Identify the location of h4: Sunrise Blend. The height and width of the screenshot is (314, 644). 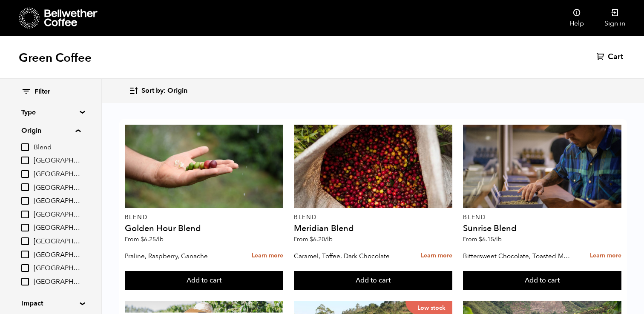
(542, 228).